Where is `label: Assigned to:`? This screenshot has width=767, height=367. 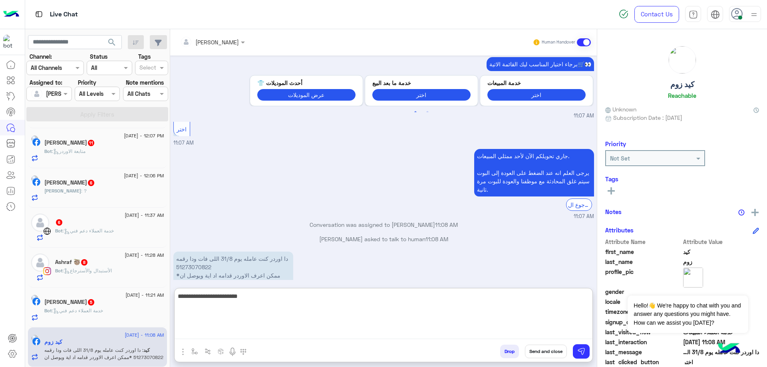
label: Assigned to: is located at coordinates (46, 82).